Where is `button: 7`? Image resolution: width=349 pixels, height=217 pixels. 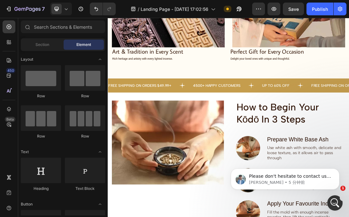 button: 7 is located at coordinates (25, 9).